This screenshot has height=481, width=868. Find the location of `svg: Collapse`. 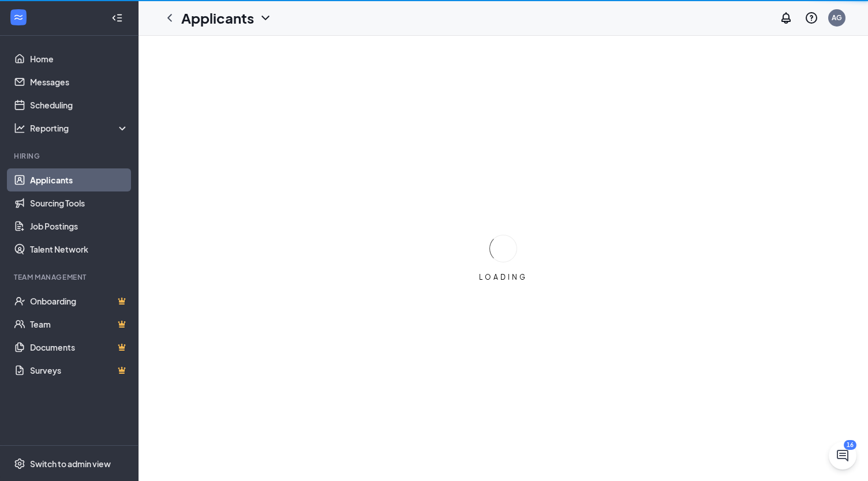

svg: Collapse is located at coordinates (117, 18).